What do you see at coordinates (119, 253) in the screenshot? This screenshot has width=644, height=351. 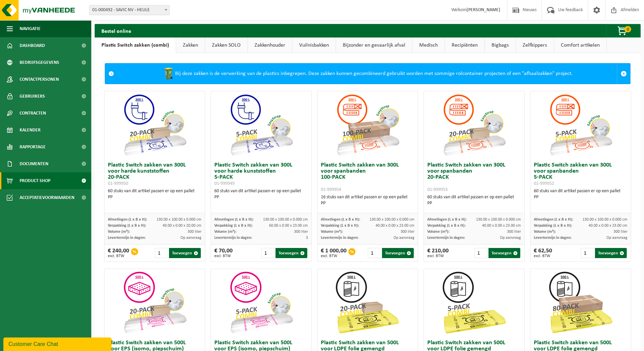 I see `div: € 240,00` at bounding box center [119, 253].